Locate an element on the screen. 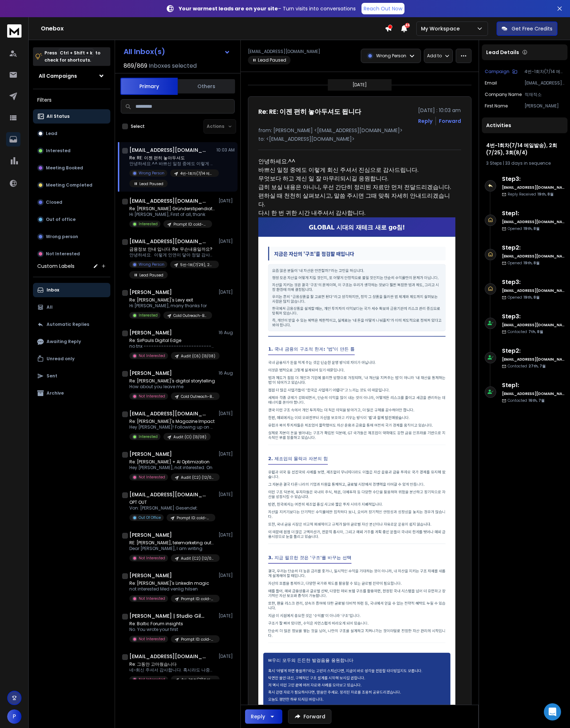  p: Re: SirPauls Digital Edge is located at coordinates (173, 340).